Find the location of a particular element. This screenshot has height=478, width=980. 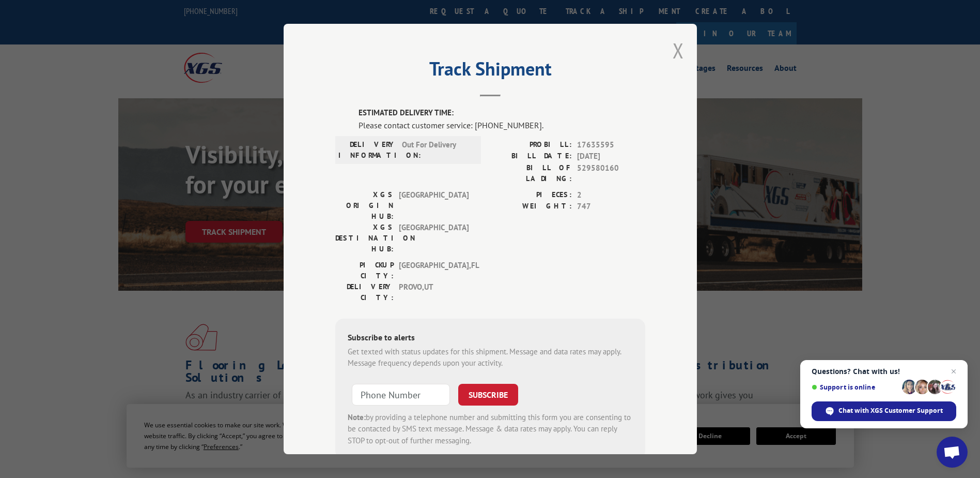

label: XGS DESTINATION HUB: is located at coordinates (364, 238).